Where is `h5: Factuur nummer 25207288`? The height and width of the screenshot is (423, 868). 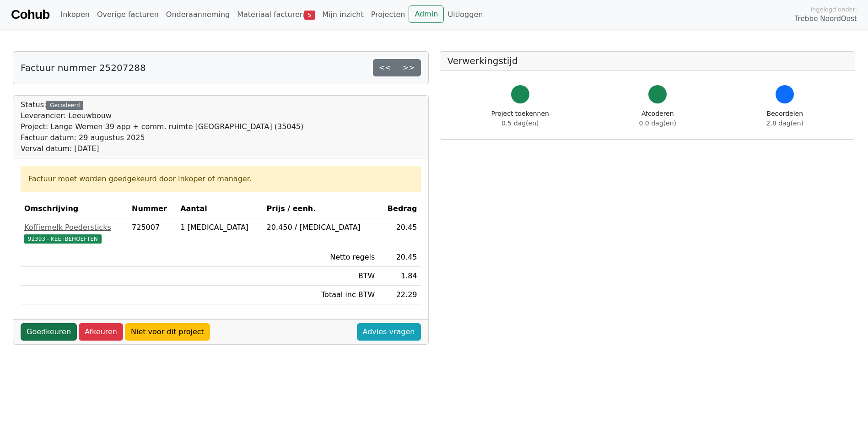
h5: Factuur nummer 25207288 is located at coordinates (83, 67).